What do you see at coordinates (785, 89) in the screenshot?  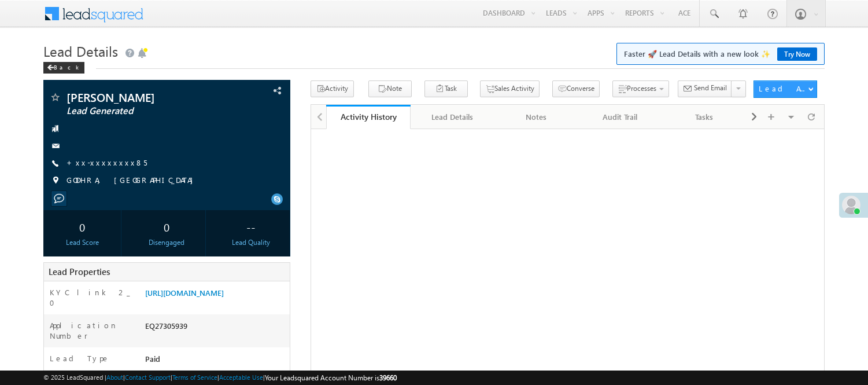 I see `button: Lead Actions` at bounding box center [785, 89].